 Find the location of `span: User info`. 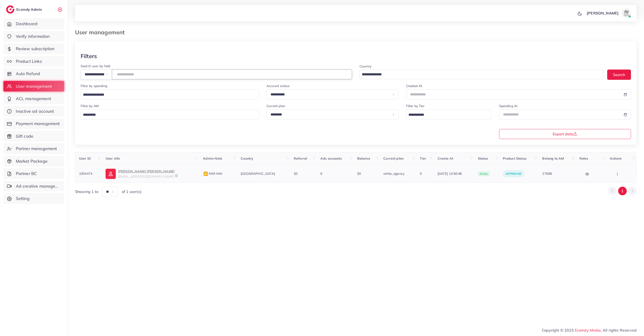

span: User info is located at coordinates (112, 159).